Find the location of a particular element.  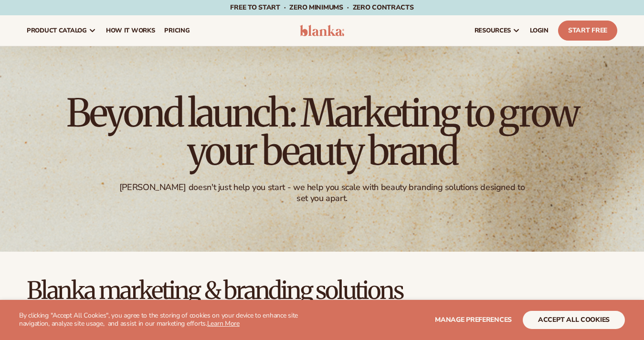

span: LOGIN is located at coordinates (539, 31).